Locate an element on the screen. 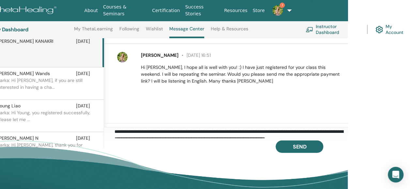 The width and height of the screenshot is (410, 189). a: Wishlist is located at coordinates (154, 31).